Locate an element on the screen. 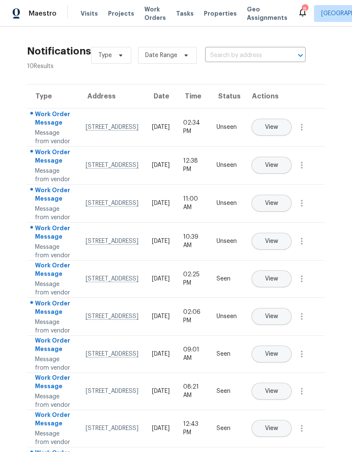 The width and height of the screenshot is (352, 452). span: Projects is located at coordinates (121, 14).